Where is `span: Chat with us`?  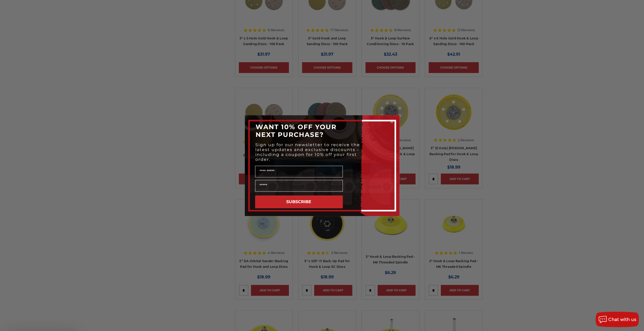 span: Chat with us is located at coordinates (622, 320).